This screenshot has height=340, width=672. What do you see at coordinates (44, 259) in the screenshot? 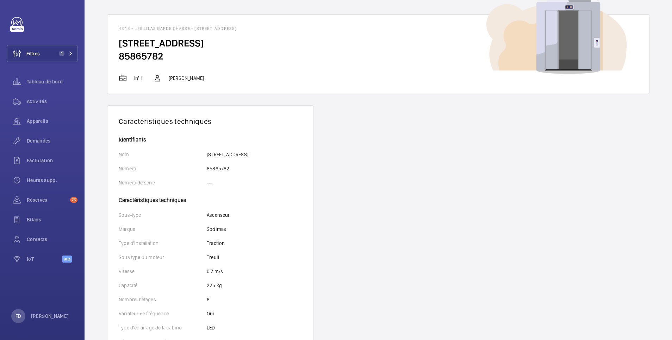
I see `span: IoT` at bounding box center [44, 259].